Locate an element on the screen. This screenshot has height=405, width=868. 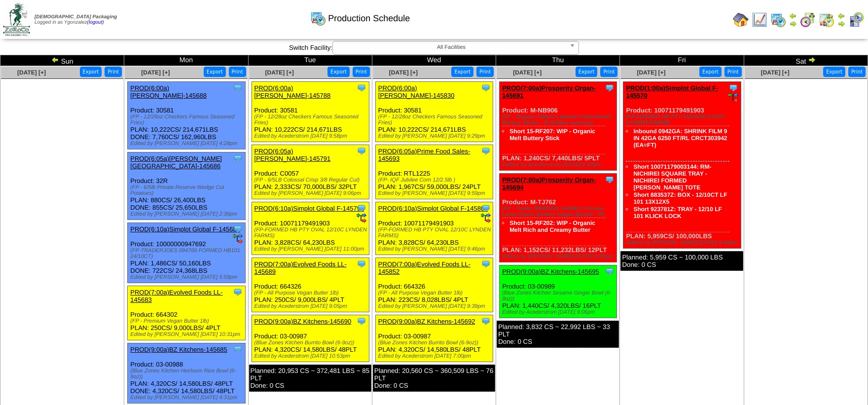
div: (FP-FORMED HB PTY OVAL 12/10C LYNDEN FARMS) is located at coordinates (436, 233).